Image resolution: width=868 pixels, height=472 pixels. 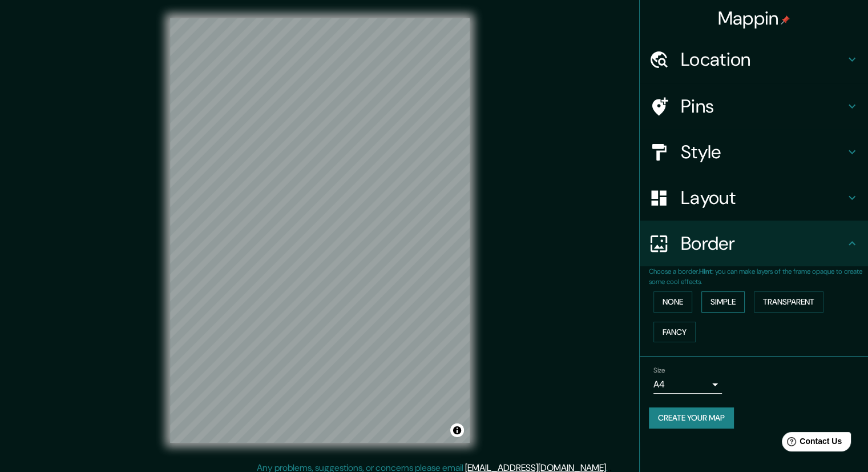 I want to click on p: Choose a border. : you can make layers of the frame opaque to create some cool effects., so click(x=758, y=277).